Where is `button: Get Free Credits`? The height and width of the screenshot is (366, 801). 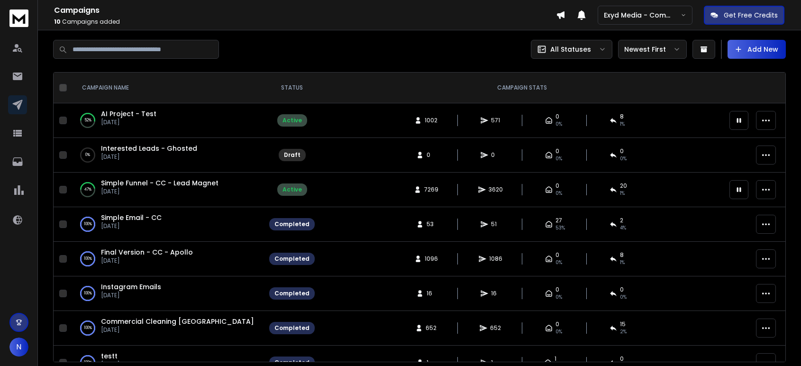
button: Get Free Credits is located at coordinates (745, 15).